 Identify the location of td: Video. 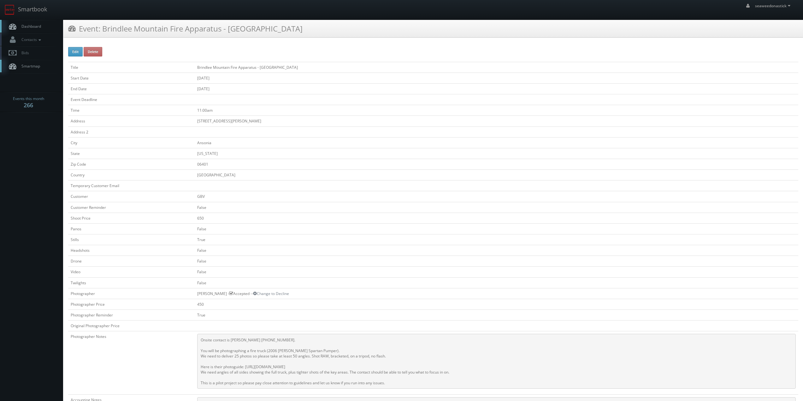
(131, 272).